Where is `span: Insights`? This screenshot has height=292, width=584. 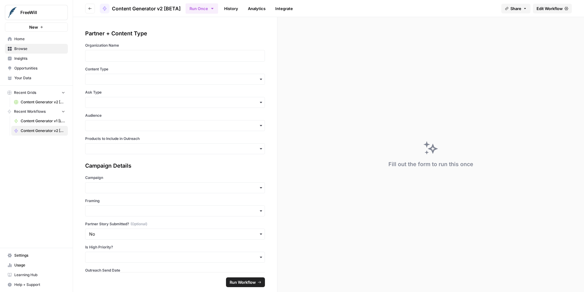
span: Insights is located at coordinates (40, 58).